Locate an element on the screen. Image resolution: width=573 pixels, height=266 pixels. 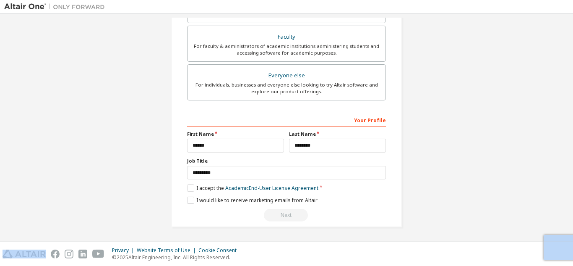
div: Website Terms of Use is located at coordinates (168, 250).